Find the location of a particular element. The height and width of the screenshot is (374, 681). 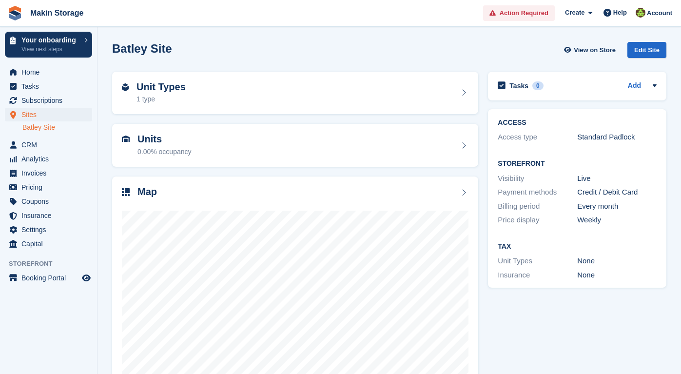

div: Access type is located at coordinates (537, 137).